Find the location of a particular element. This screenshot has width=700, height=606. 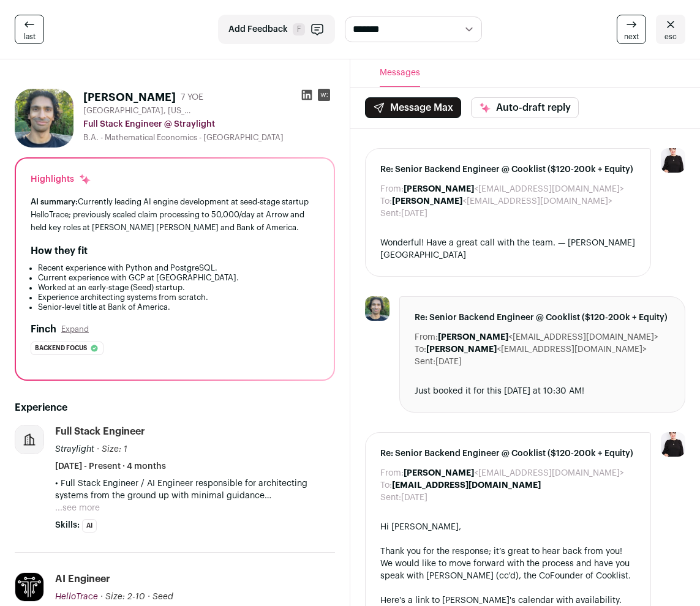

span: Add Feedback is located at coordinates (258, 29).